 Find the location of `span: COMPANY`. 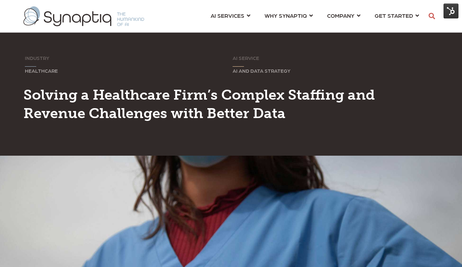

span: COMPANY is located at coordinates (340, 15).